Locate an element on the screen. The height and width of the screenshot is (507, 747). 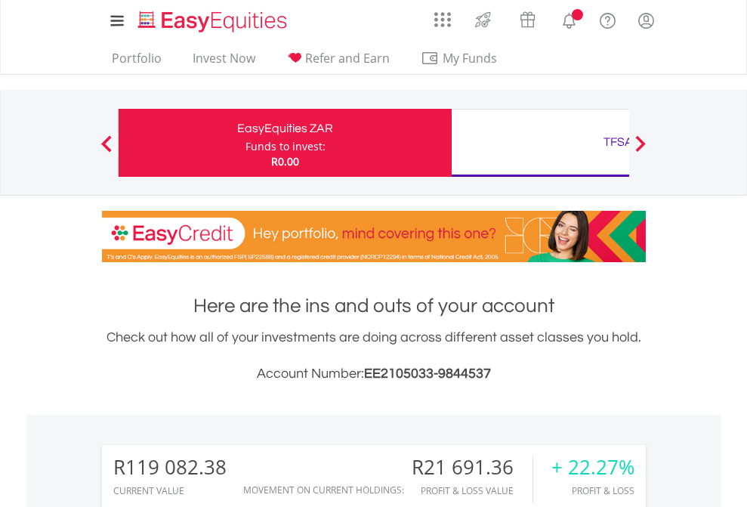
div: Profit & Loss is located at coordinates (593, 490).